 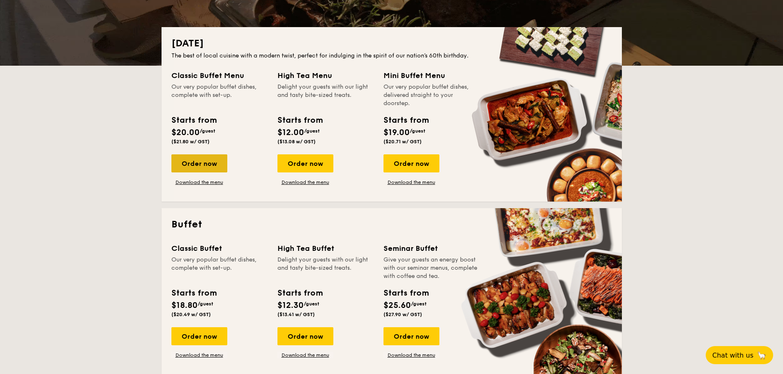 What do you see at coordinates (219, 76) in the screenshot?
I see `div: Classic Buffet Menu` at bounding box center [219, 76].